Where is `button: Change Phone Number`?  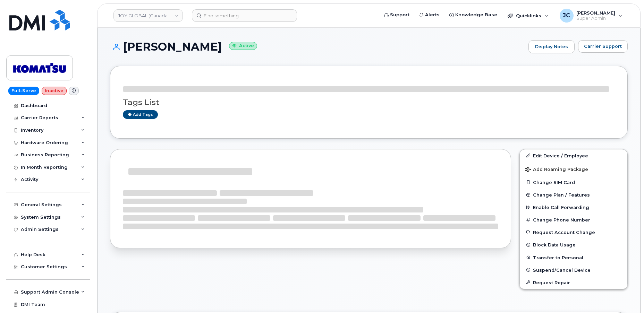 button: Change Phone Number is located at coordinates (573, 220).